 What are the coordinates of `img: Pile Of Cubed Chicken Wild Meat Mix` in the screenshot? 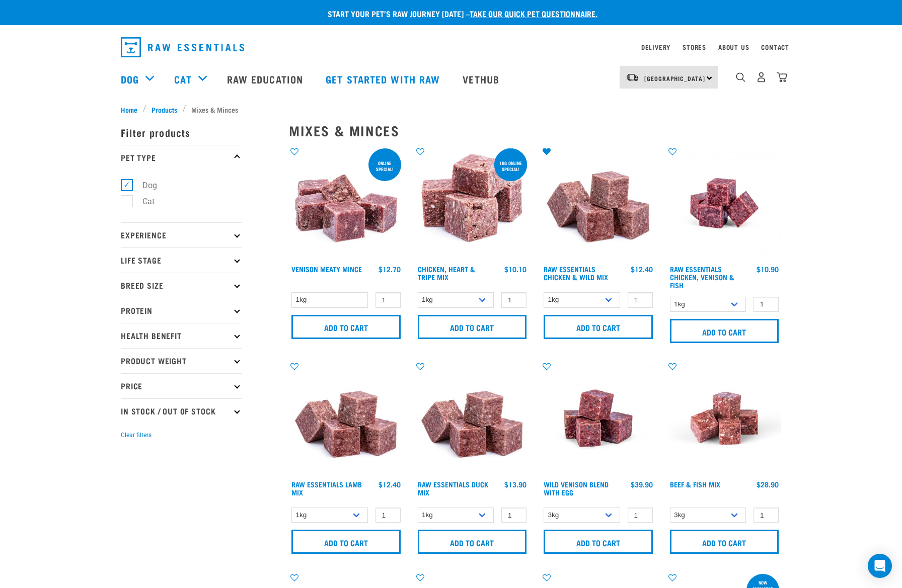 It's located at (598, 204).